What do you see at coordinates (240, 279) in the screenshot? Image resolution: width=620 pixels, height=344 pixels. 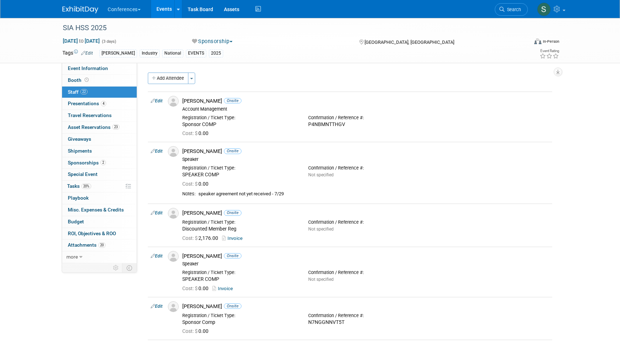 I see `div: SPEAKER COMP` at bounding box center [240, 279].